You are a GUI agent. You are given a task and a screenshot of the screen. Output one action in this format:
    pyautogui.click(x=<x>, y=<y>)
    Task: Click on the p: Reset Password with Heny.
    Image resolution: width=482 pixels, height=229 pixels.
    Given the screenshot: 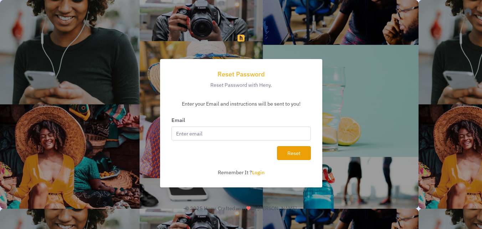 What is the action you would take?
    pyautogui.click(x=241, y=85)
    